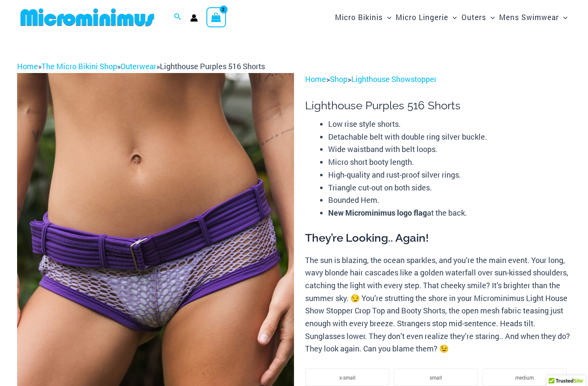  I want to click on a: Shop, so click(339, 79).